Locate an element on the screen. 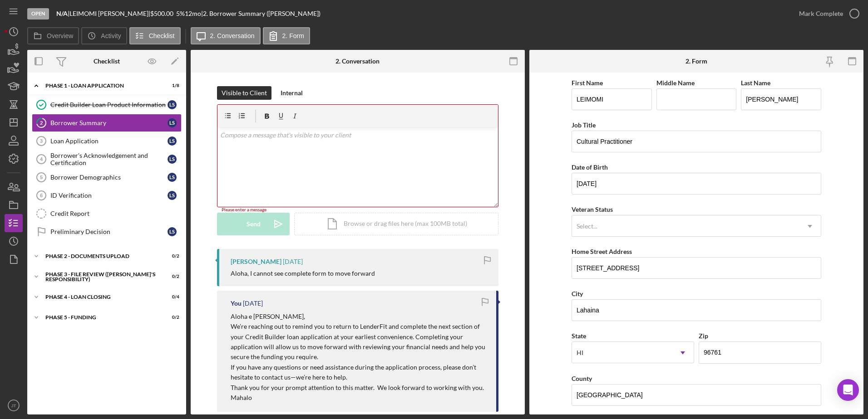 The width and height of the screenshot is (868, 419). label: Checklist is located at coordinates (162, 36).